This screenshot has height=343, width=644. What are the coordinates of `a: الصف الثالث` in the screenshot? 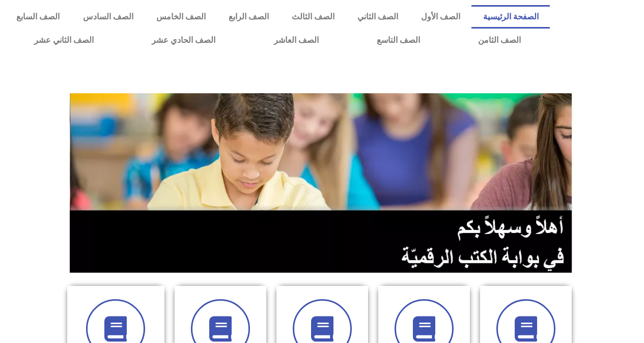 It's located at (313, 17).